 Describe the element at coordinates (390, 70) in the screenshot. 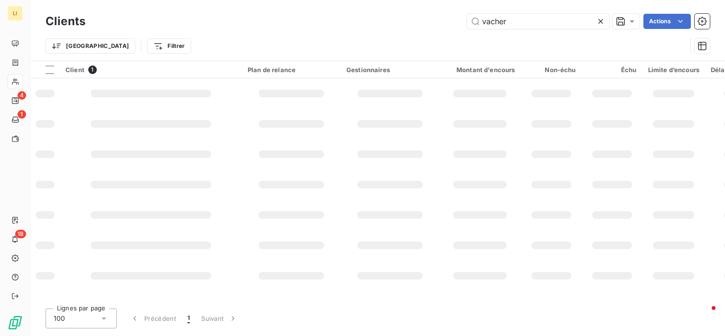

I see `div: Gestionnaires` at that location.